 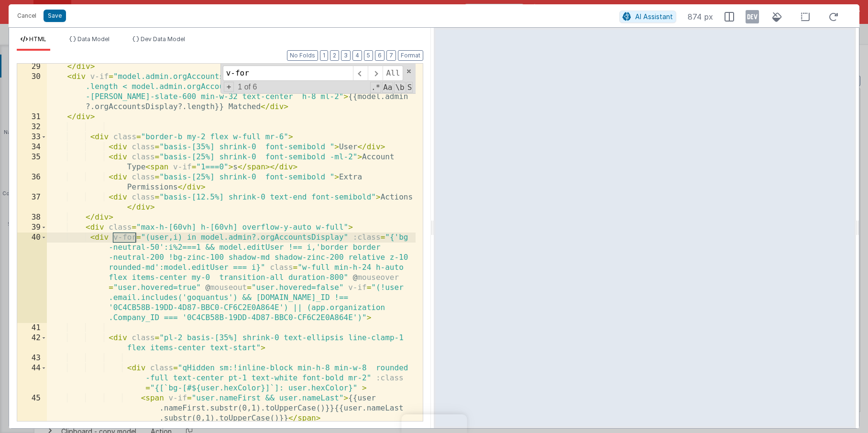 I want to click on div: 35, so click(x=32, y=162).